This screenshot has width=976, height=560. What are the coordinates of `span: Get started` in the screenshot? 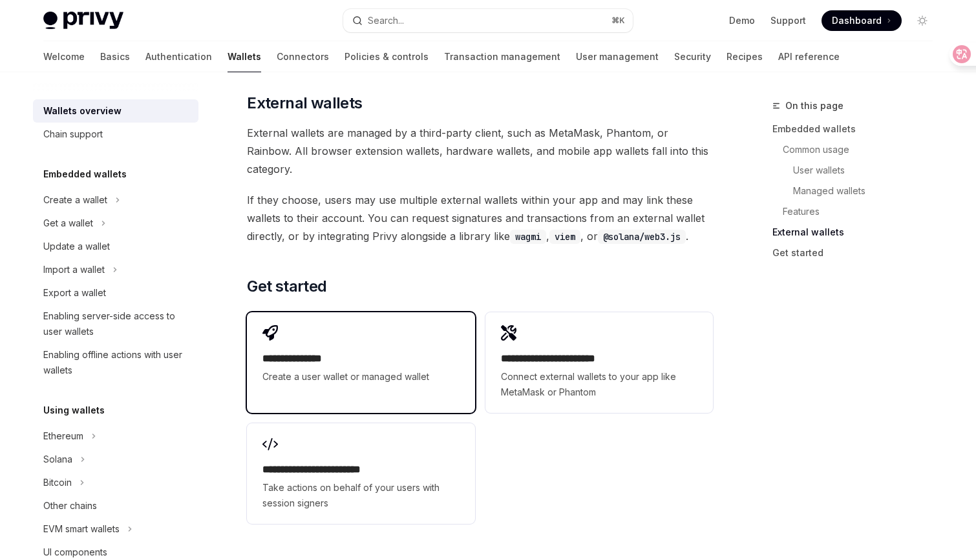 It's located at (286, 286).